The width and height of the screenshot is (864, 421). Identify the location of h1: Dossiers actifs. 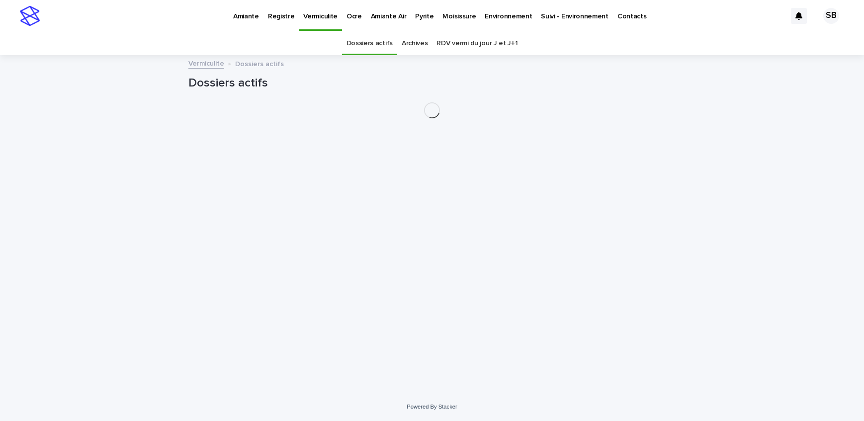
(432, 83).